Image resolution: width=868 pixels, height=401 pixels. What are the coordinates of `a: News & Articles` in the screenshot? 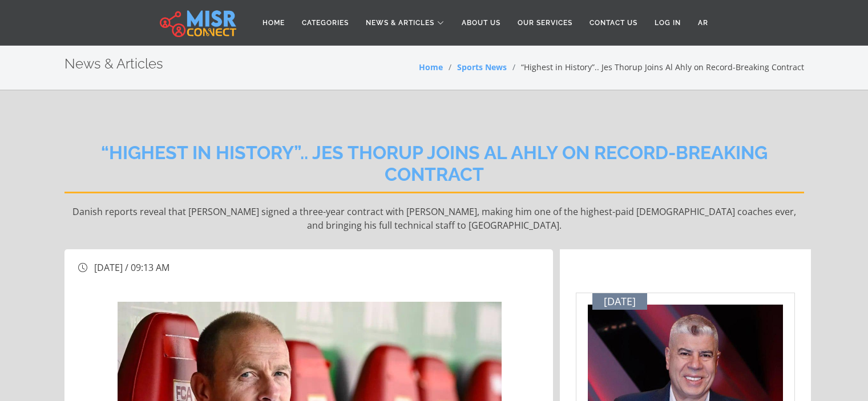 It's located at (405, 23).